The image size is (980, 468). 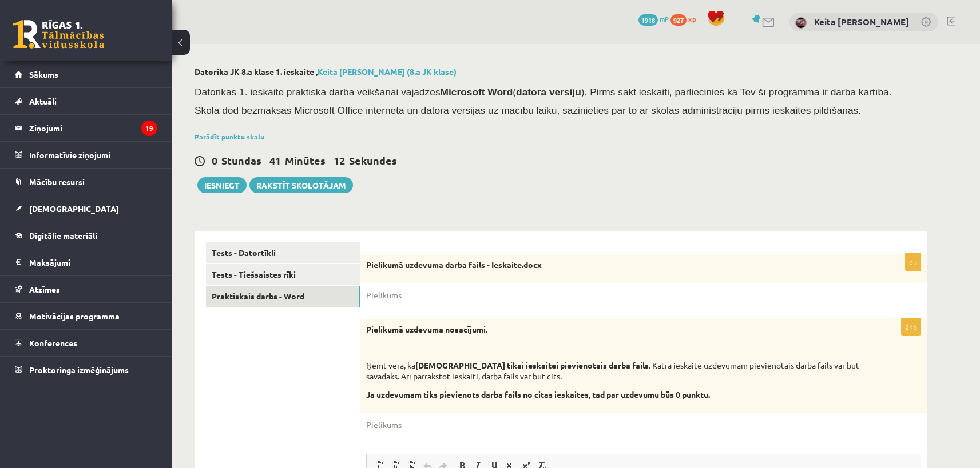 I want to click on i: 19, so click(x=149, y=128).